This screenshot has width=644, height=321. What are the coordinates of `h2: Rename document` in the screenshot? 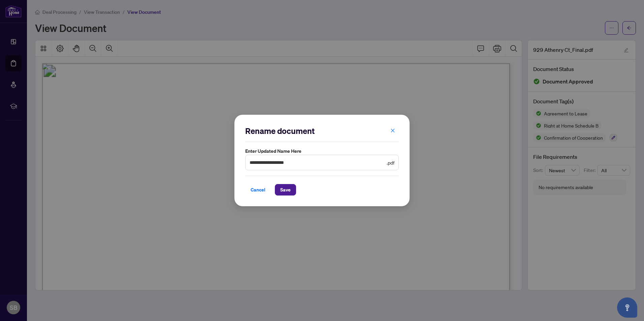 It's located at (322, 131).